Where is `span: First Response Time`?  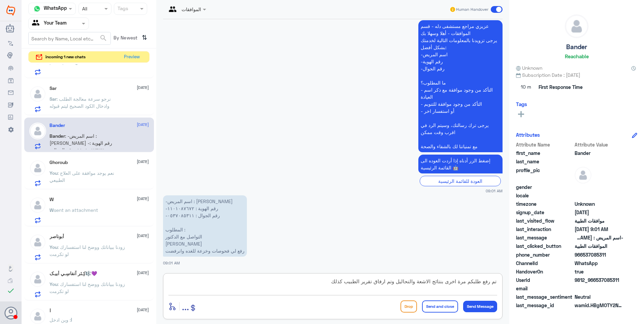 span: First Response Time is located at coordinates (560, 87).